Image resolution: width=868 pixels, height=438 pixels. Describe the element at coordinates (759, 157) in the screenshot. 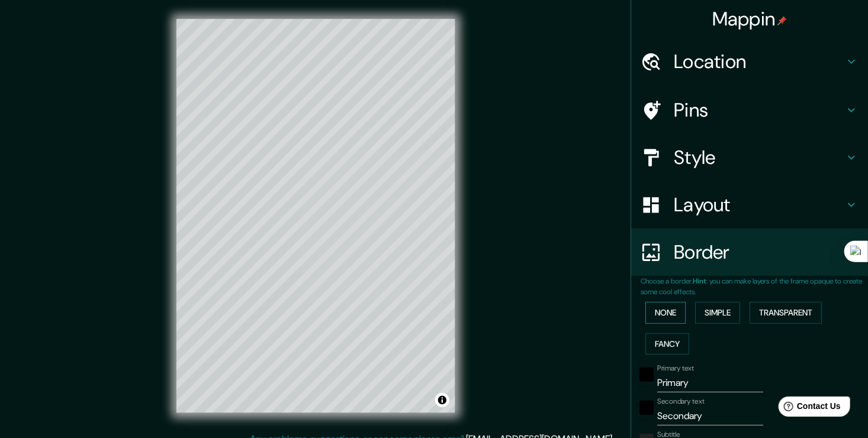

I see `h4: Style` at that location.